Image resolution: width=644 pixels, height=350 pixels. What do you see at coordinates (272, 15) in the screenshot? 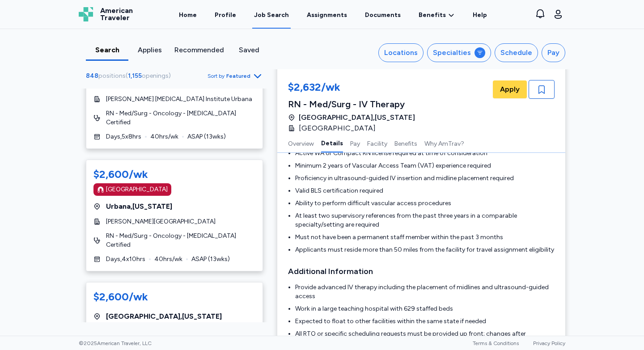
I see `a: Job Search` at bounding box center [272, 15].